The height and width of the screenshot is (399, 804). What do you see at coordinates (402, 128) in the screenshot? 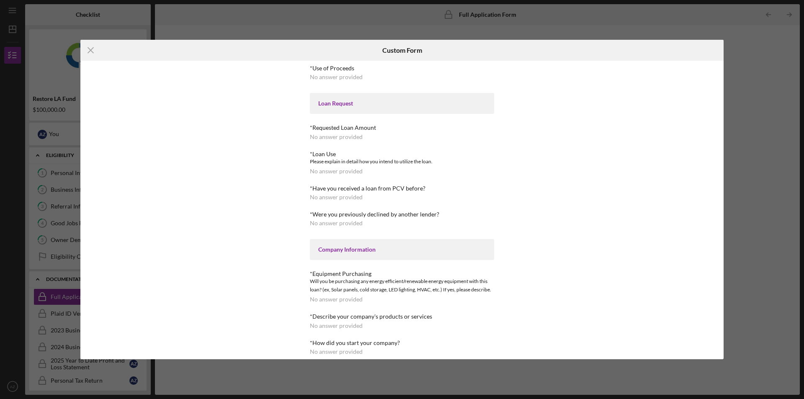
I see `div: *Requested Loan Amount` at bounding box center [402, 128].